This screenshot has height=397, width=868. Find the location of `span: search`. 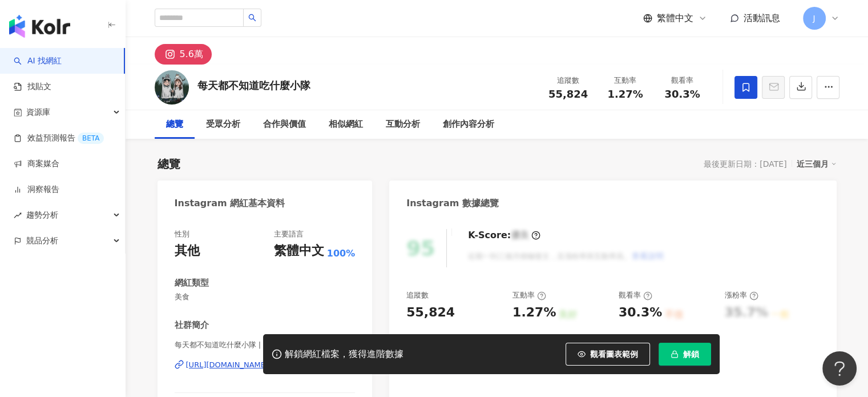

span: search is located at coordinates (253, 18).